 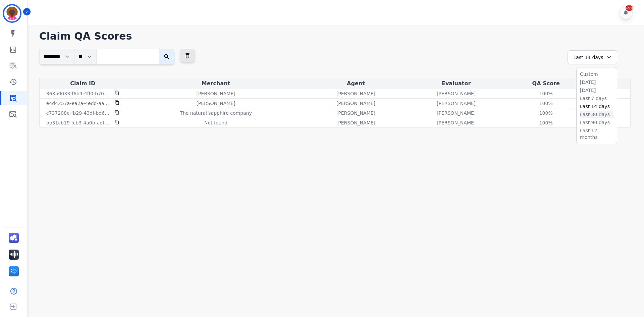 I want to click on div: +99, so click(x=629, y=8).